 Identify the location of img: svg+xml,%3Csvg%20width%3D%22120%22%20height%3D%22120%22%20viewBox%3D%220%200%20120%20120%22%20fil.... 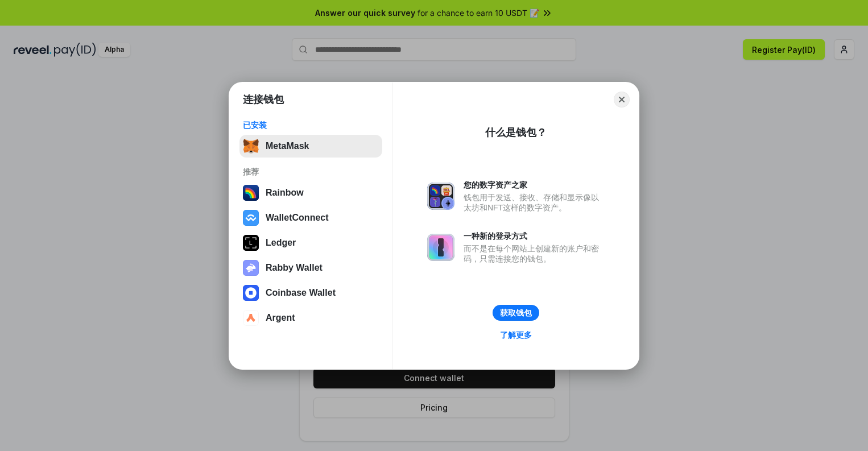
(251, 193).